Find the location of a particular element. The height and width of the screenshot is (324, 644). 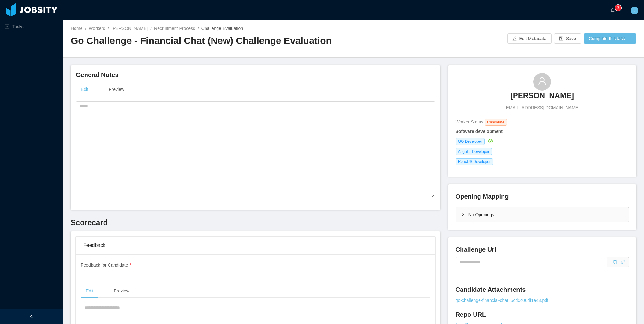

span: Worker Status: is located at coordinates (470, 122).